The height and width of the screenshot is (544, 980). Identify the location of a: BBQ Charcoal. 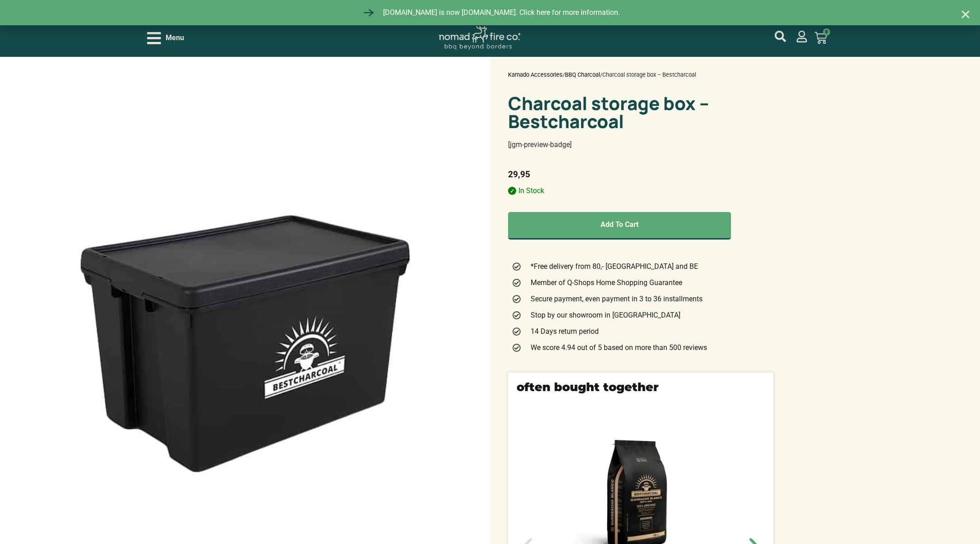
(583, 74).